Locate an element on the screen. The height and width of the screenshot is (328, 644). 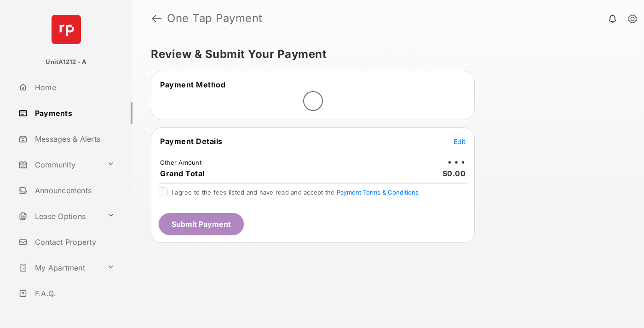
button: Edit is located at coordinates (460, 141).